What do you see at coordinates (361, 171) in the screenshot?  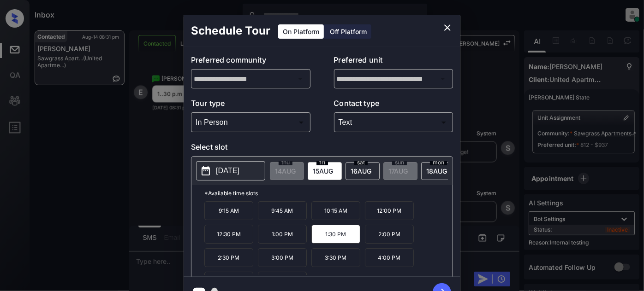 I see `span: 16 AUG` at bounding box center [361, 171].